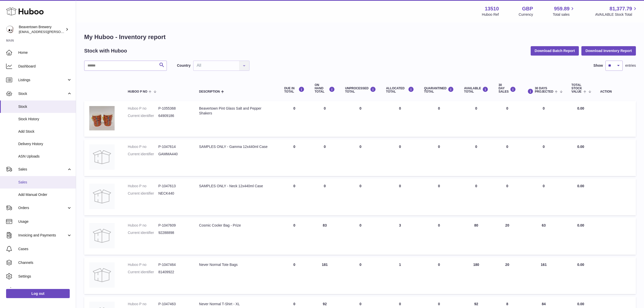 The image size is (644, 308). What do you see at coordinates (10, 29) in the screenshot?
I see `img: kit.lowe@beavertownbrewery.co.uk` at bounding box center [10, 29].